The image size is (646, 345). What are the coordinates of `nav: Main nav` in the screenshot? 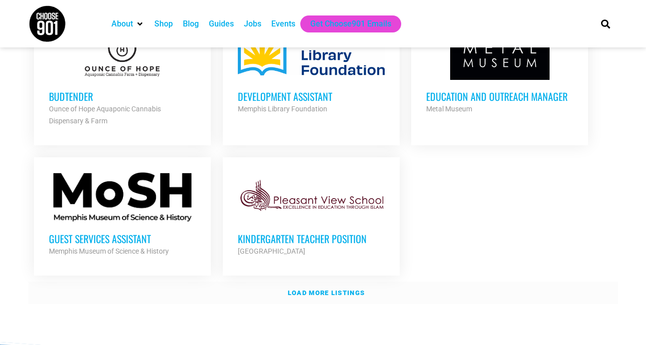 It's located at (345, 24).